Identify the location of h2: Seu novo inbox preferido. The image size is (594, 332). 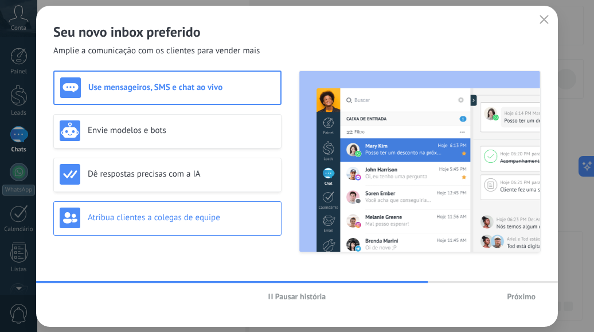
(297, 32).